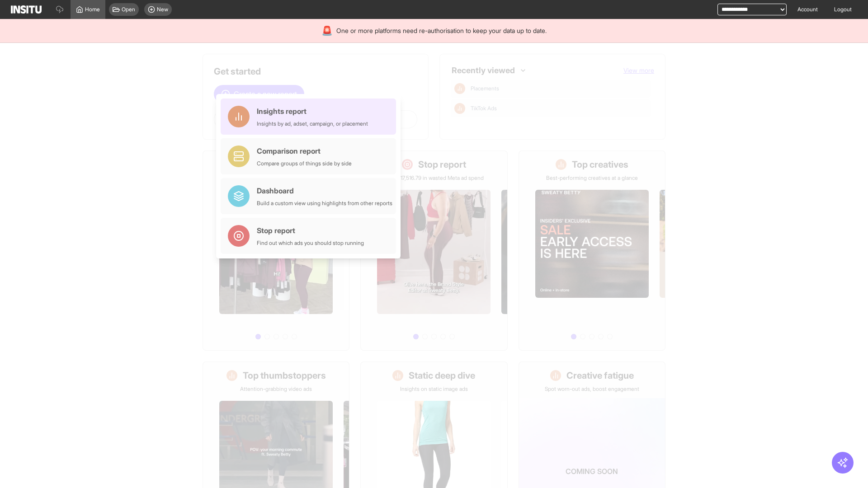 This screenshot has height=488, width=868. Describe the element at coordinates (26, 10) in the screenshot. I see `img: Logo` at that location.